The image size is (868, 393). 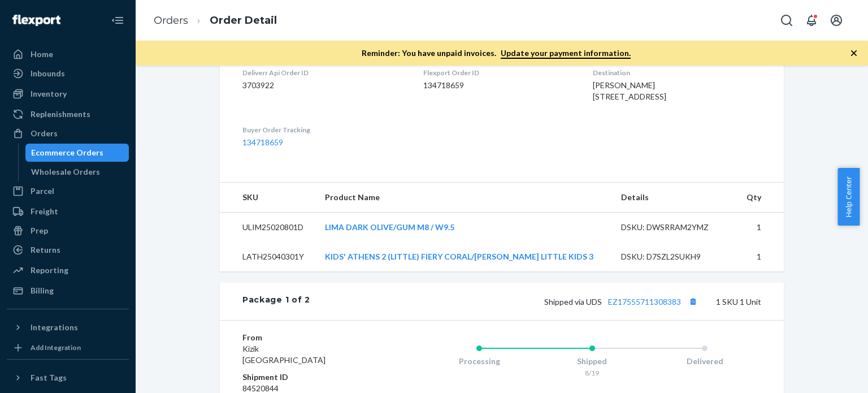 I want to click on div: Processing, so click(x=480, y=361).